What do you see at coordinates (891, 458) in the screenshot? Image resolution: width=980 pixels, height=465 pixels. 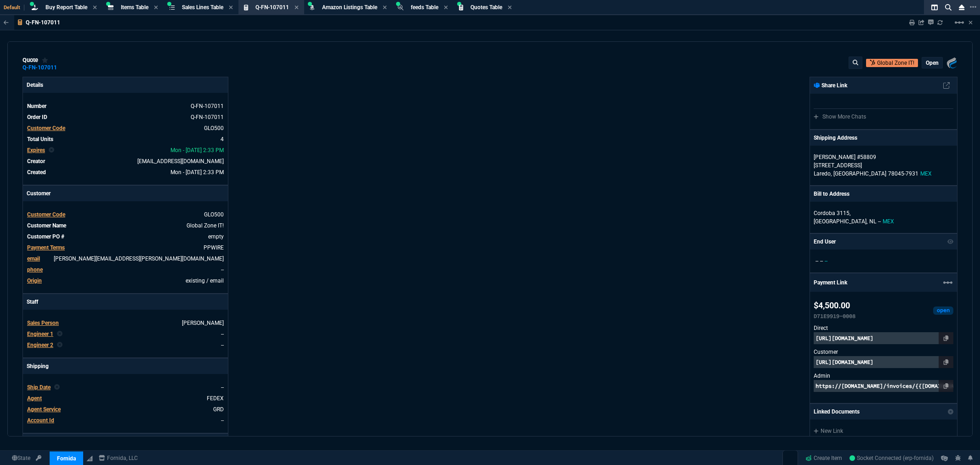 I see `a: 1lMB4mM63Z5ZpraoAAAc` at bounding box center [891, 458].